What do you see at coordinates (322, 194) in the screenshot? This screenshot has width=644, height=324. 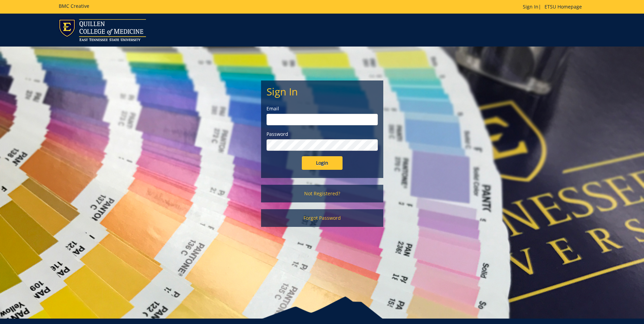 I see `a: Not Registered?` at bounding box center [322, 194].